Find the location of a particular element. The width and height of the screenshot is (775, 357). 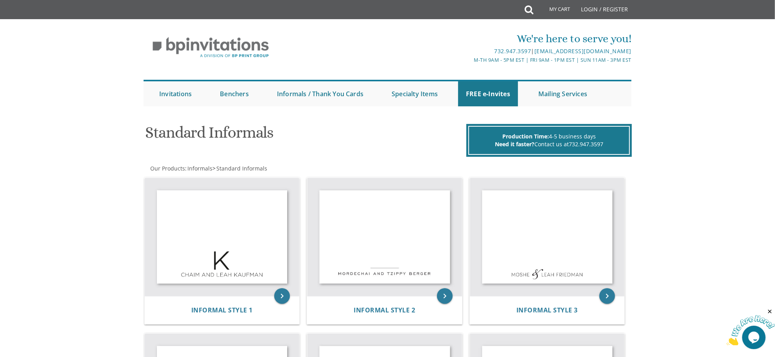

div: We're here to serve you! is located at coordinates (469, 39).